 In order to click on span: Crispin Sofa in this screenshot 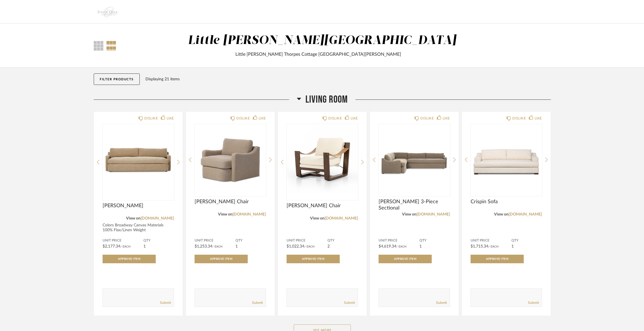, I will do `click(506, 202)`.